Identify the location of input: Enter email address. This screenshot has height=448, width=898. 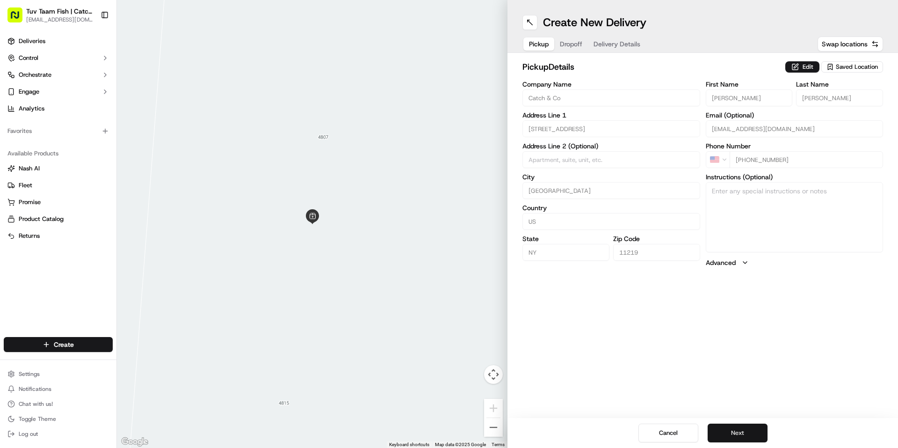
(795, 129).